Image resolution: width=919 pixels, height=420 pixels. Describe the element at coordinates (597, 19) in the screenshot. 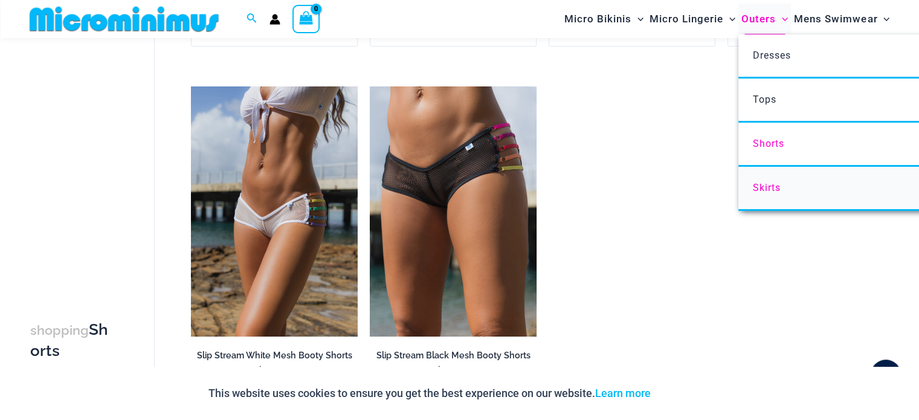

I see `span: Micro Bikinis` at that location.